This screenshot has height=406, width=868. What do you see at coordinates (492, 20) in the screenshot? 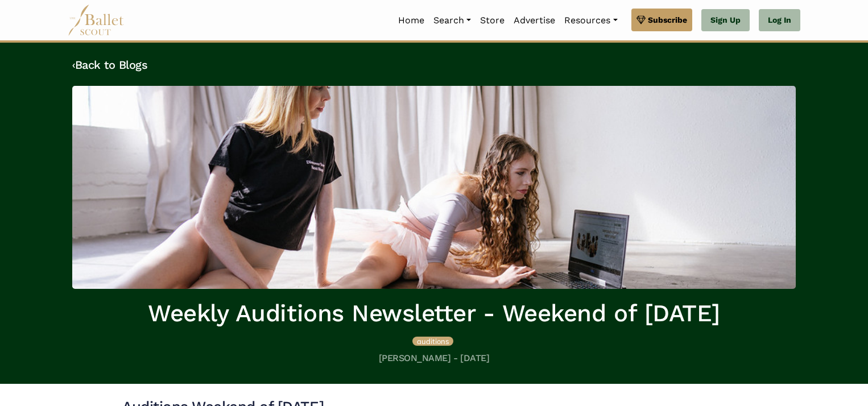
I see `a: Store` at bounding box center [492, 20].